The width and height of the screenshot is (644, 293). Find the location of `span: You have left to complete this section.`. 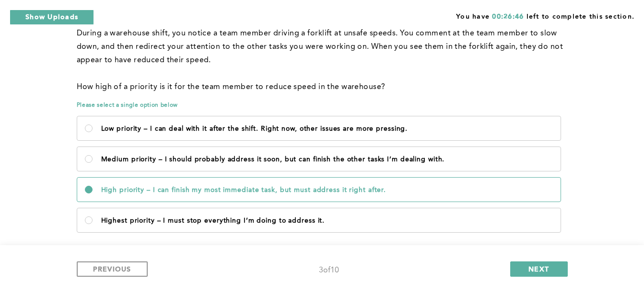

span: You have left to complete this section. is located at coordinates (545, 15).